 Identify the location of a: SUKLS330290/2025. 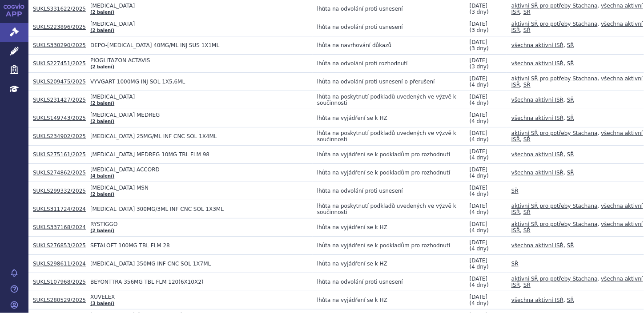
(59, 45).